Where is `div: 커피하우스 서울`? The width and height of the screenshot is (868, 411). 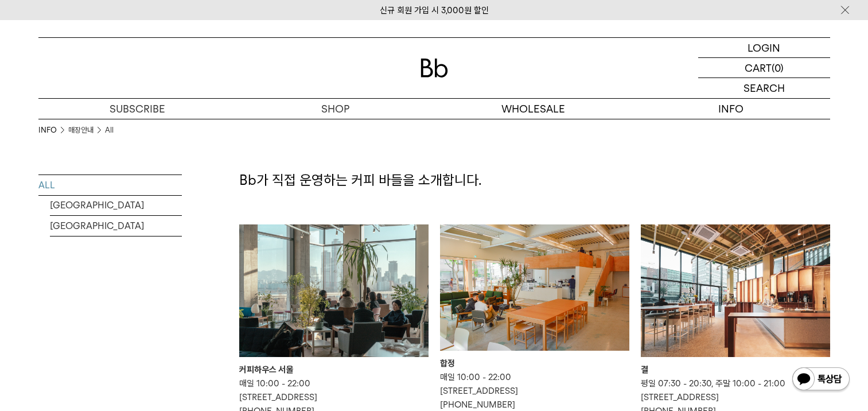 div: 커피하우스 서울 is located at coordinates (334, 369).